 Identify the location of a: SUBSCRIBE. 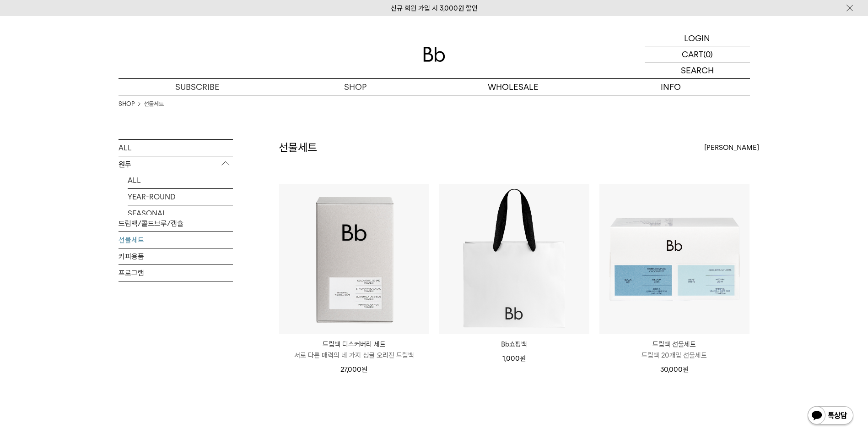
(197, 87).